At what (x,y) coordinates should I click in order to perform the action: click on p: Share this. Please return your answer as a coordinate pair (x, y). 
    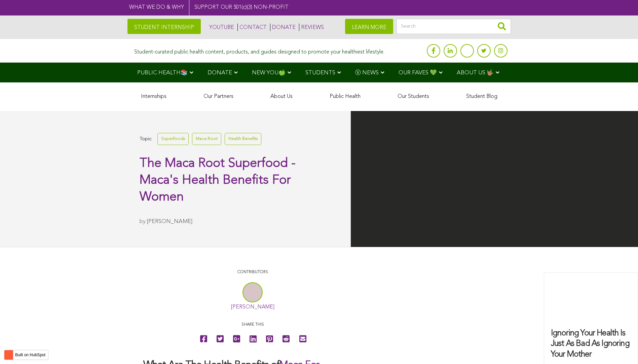
    Looking at the image, I should click on (253, 325).